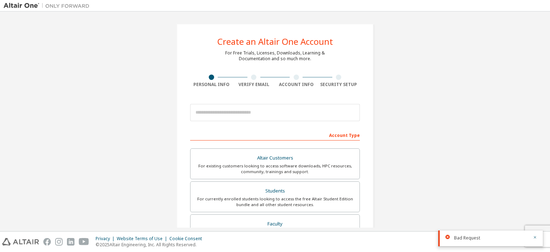 Image resolution: width=550 pixels, height=252 pixels. I want to click on img: youtube.svg, so click(84, 241).